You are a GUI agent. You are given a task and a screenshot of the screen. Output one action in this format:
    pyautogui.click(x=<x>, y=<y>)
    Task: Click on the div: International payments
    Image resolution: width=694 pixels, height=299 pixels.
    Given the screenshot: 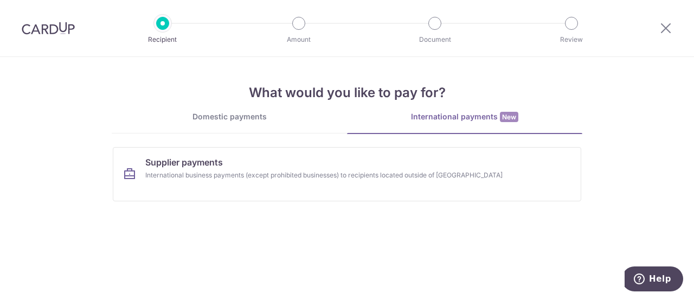 What is the action you would take?
    pyautogui.click(x=464, y=117)
    